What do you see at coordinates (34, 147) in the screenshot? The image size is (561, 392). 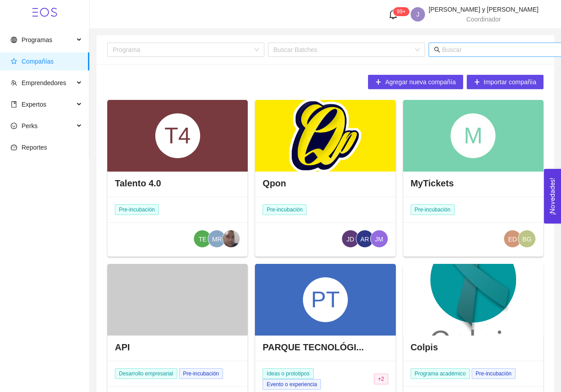 I see `span: Reportes` at bounding box center [34, 147].